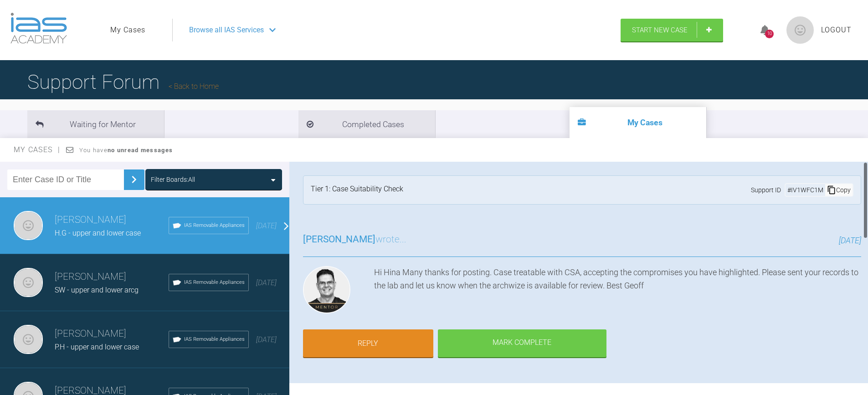 This screenshot has width=868, height=395. I want to click on a: Logout, so click(836, 30).